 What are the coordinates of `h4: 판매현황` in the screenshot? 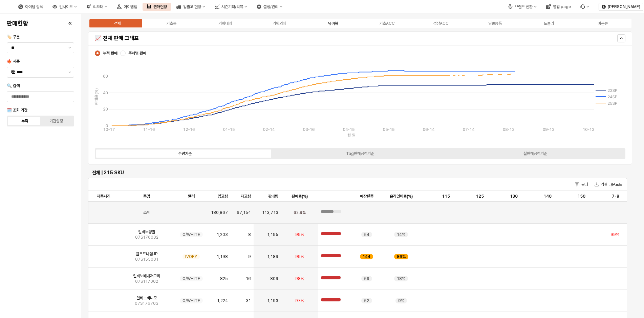 It's located at (18, 23).